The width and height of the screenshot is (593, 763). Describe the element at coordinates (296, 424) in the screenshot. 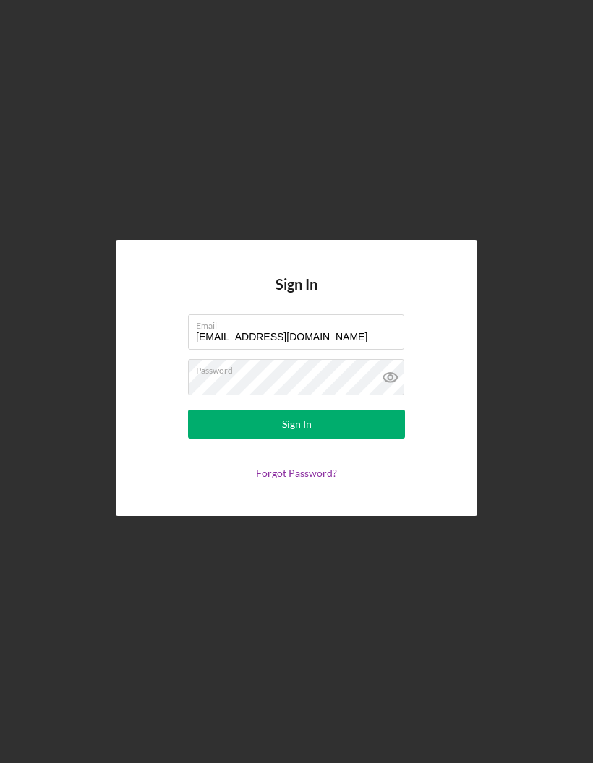

I see `div: Sign In` at that location.